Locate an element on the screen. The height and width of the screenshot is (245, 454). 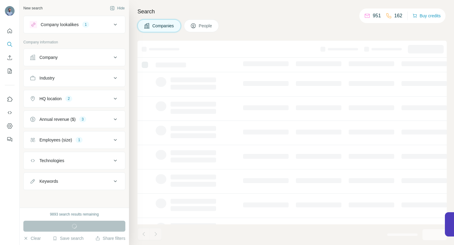
p: 162 is located at coordinates (398, 16).